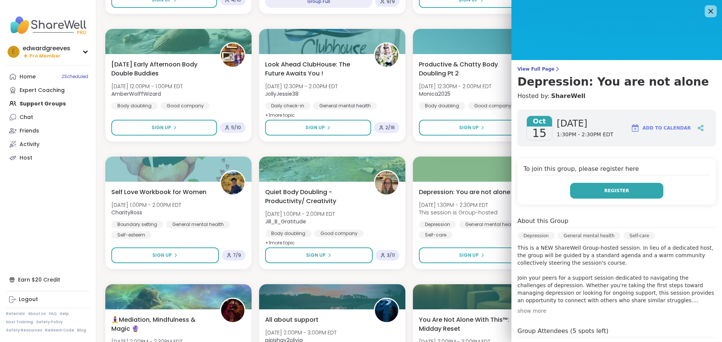 The height and width of the screenshot is (342, 722). I want to click on b: Monica2025, so click(435, 94).